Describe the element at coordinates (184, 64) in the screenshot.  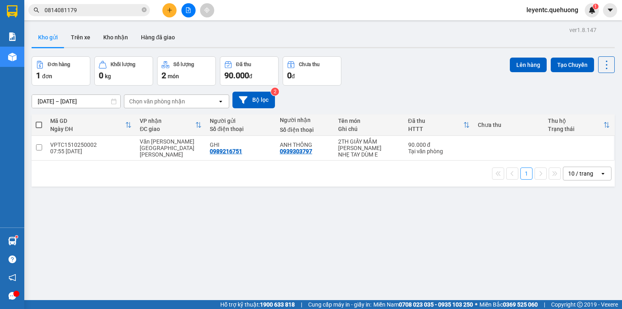
I see `div: Số lượng` at that location.